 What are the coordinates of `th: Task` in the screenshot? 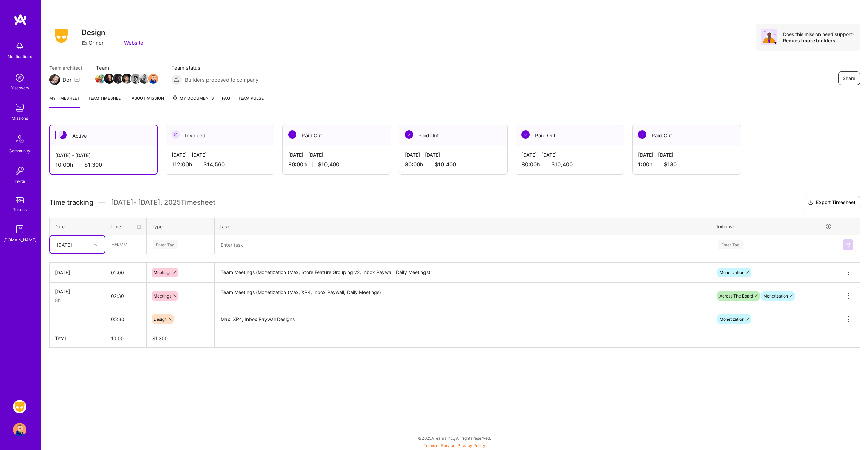 It's located at (464, 226).